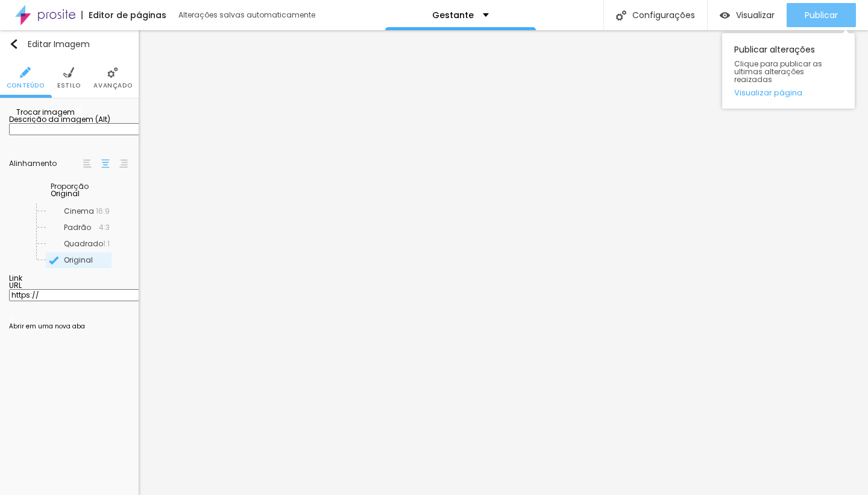  What do you see at coordinates (69, 86) in the screenshot?
I see `span: Estilo` at bounding box center [69, 86].